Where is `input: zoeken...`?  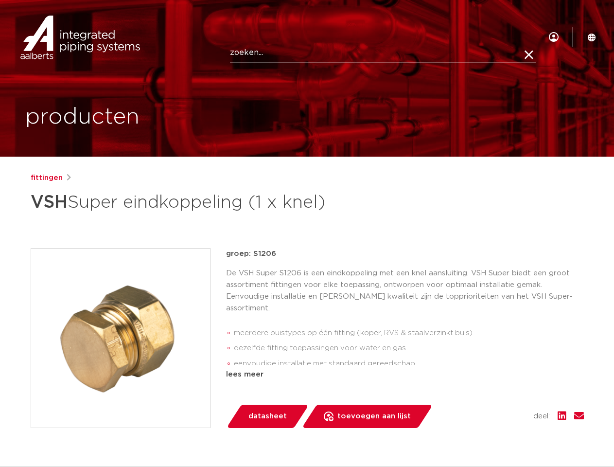
input: zoeken... is located at coordinates (383, 53).